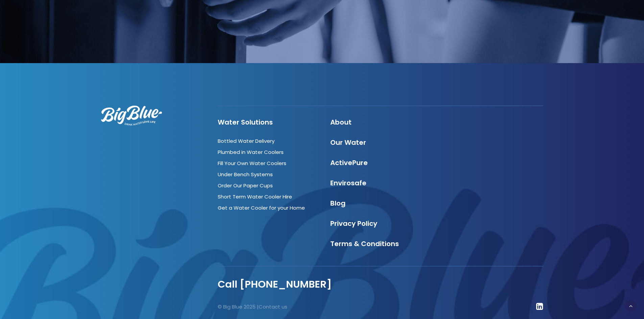 The height and width of the screenshot is (319, 644). Describe the element at coordinates (349, 163) in the screenshot. I see `a: ActivePure` at that location.